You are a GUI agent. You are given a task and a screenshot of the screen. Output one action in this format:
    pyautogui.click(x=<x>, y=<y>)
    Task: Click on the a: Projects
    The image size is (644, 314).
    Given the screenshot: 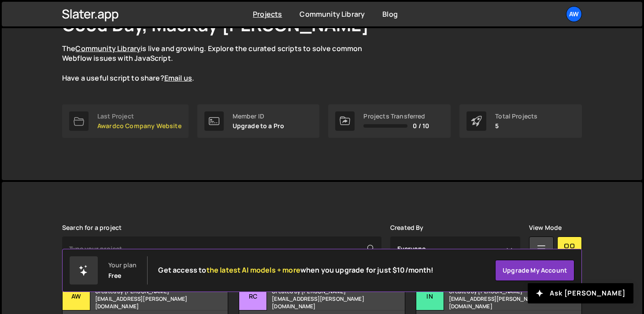 What is the action you would take?
    pyautogui.click(x=268, y=14)
    